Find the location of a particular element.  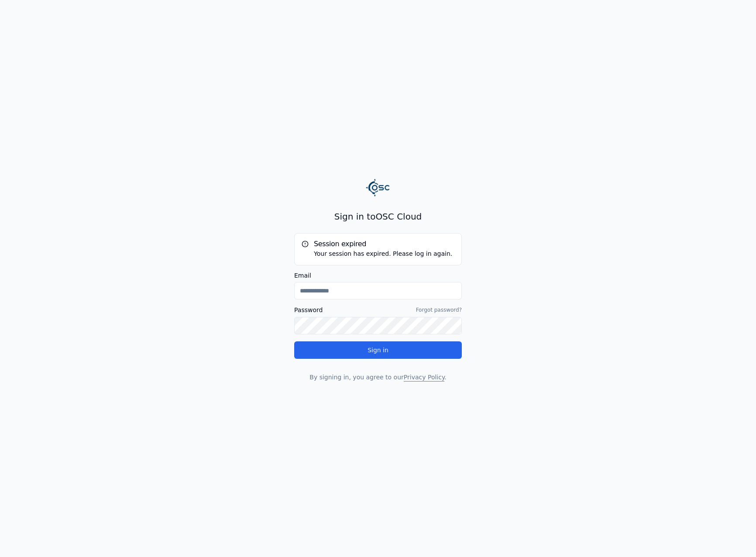

a: Privacy Policy is located at coordinates (424, 377).